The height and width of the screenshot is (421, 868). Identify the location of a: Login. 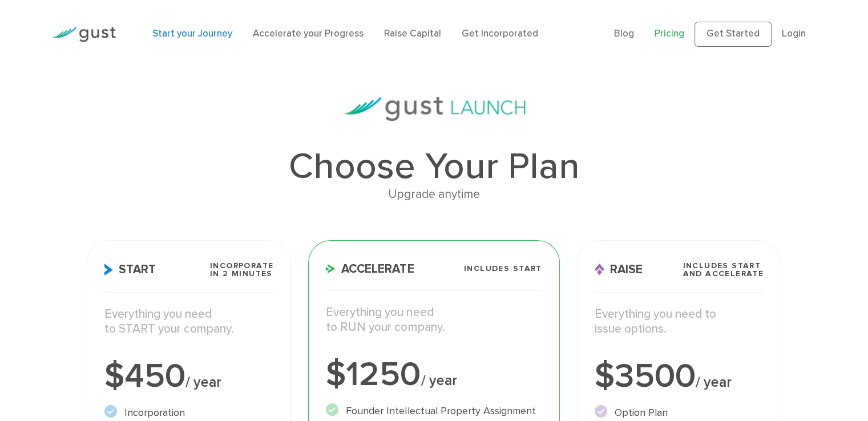
(794, 33).